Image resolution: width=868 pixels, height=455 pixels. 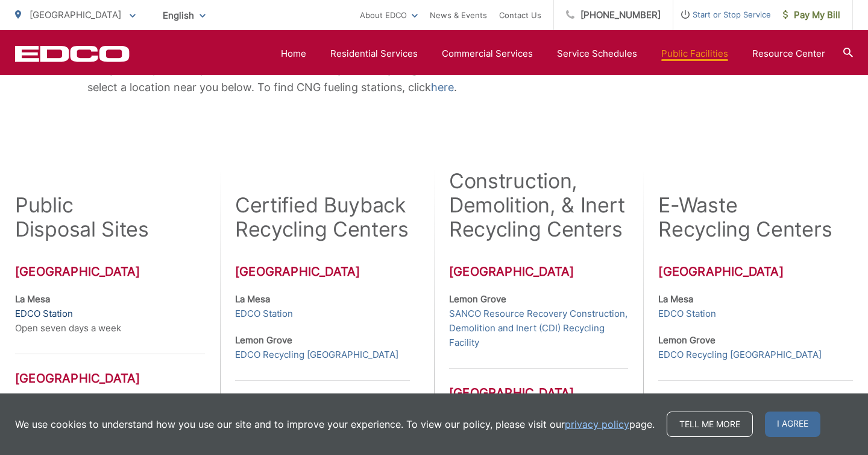 What do you see at coordinates (374, 54) in the screenshot?
I see `a: Residential Services` at bounding box center [374, 54].